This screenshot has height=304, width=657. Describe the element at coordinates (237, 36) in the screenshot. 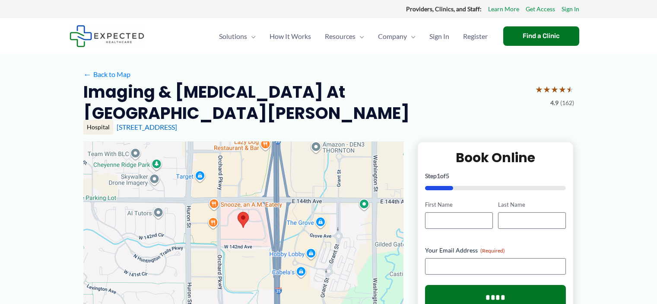

I see `a: SolutionsMenu Toggle` at that location.